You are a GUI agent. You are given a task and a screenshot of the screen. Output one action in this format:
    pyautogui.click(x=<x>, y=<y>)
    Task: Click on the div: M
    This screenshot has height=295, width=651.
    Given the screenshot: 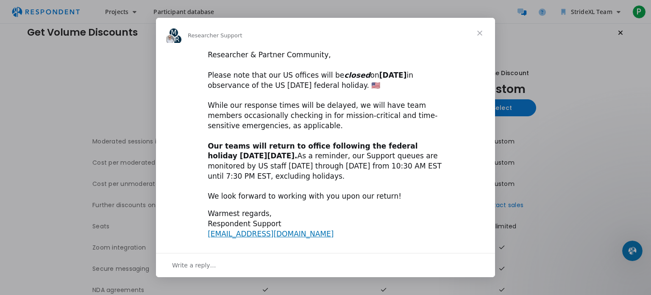 What is the action you would take?
    pyautogui.click(x=174, y=33)
    